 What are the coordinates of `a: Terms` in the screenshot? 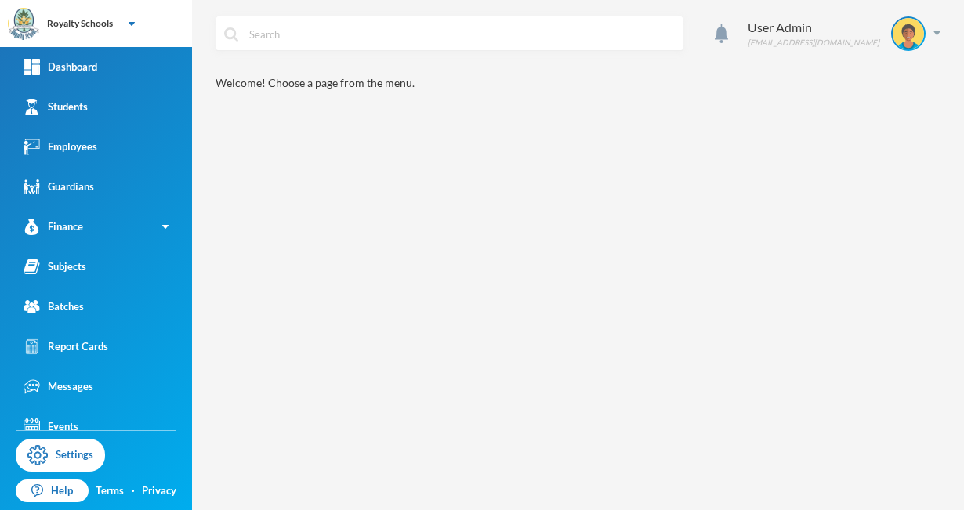 It's located at (110, 491).